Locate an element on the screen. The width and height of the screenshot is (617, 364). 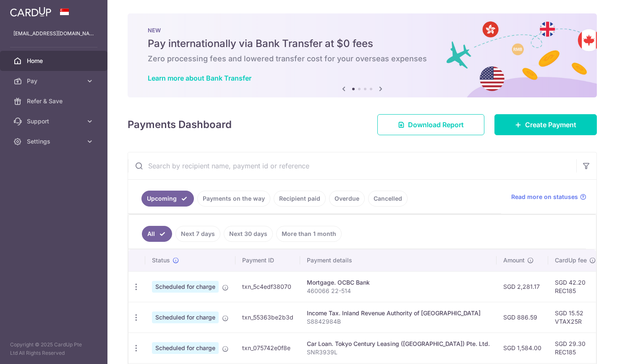
td: SGD 42.20 REC185 is located at coordinates (576, 286).